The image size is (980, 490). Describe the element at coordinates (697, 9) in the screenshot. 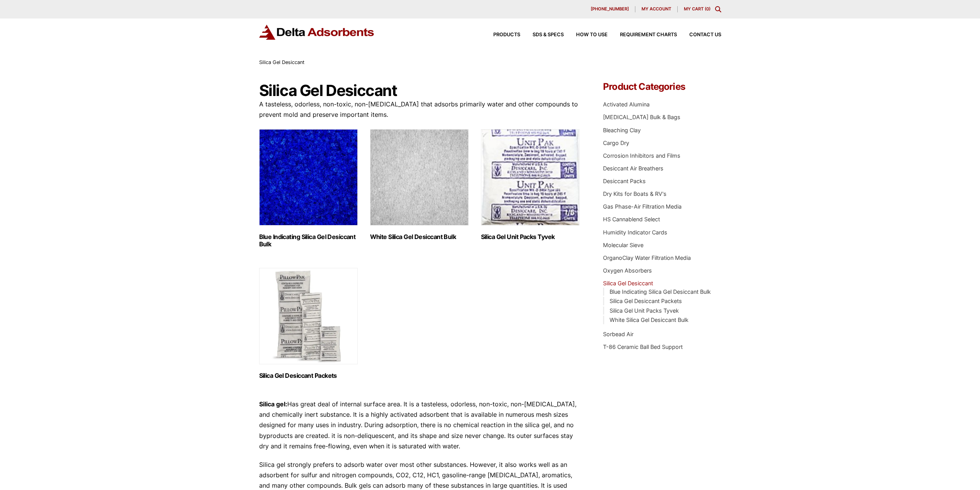

I see `a: My Cart (0)` at that location.